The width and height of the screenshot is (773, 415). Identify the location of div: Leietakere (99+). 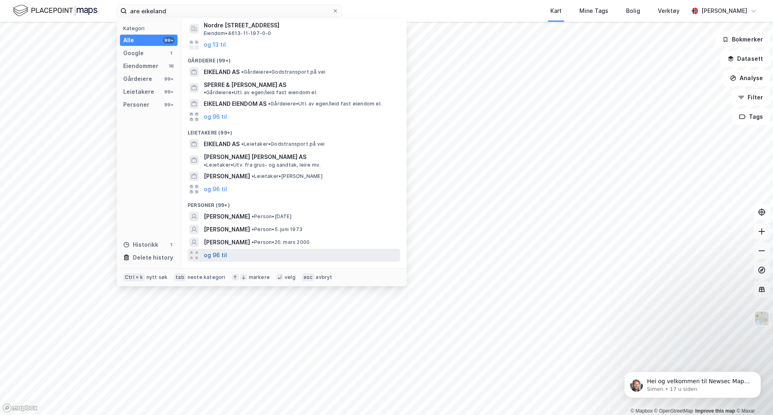
(294, 130).